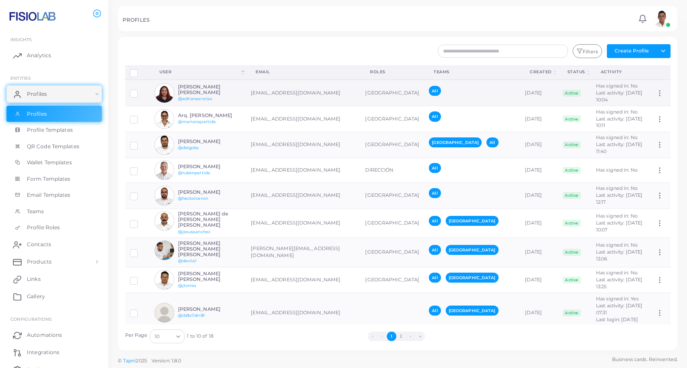  What do you see at coordinates (54, 227) in the screenshot?
I see `a: Profile Roles` at bounding box center [54, 227].